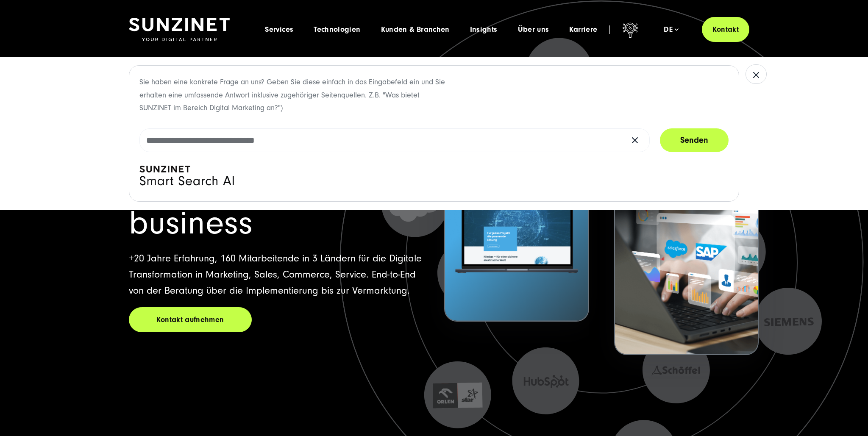 The height and width of the screenshot is (436, 868). Describe the element at coordinates (671, 30) in the screenshot. I see `div: de` at that location.